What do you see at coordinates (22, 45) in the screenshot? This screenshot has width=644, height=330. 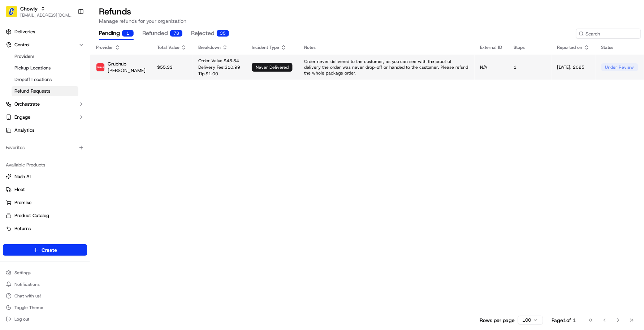 I see `span: Control` at bounding box center [22, 45].